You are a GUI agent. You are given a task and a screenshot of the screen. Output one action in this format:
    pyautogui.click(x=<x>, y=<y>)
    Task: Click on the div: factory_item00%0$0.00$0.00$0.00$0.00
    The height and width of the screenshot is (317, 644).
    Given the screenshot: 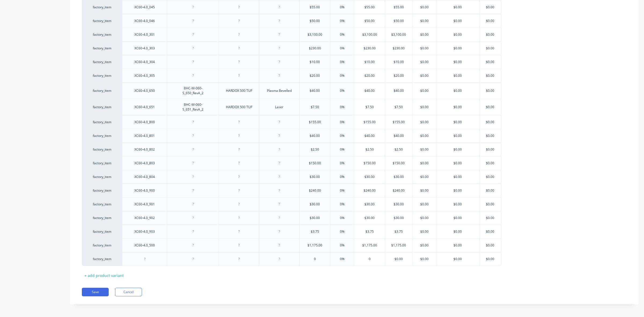 What is the action you would take?
    pyautogui.click(x=292, y=259)
    